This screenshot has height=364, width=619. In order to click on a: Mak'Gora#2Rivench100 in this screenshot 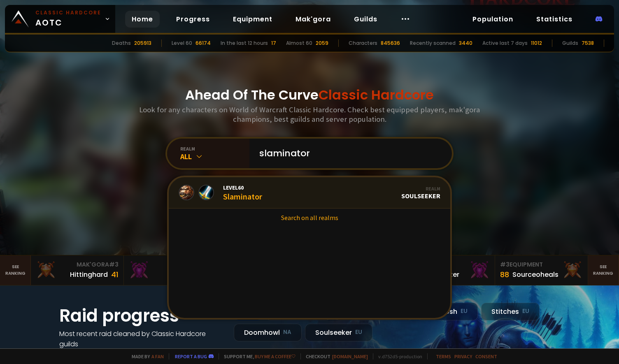, I will do `click(170, 270)`.